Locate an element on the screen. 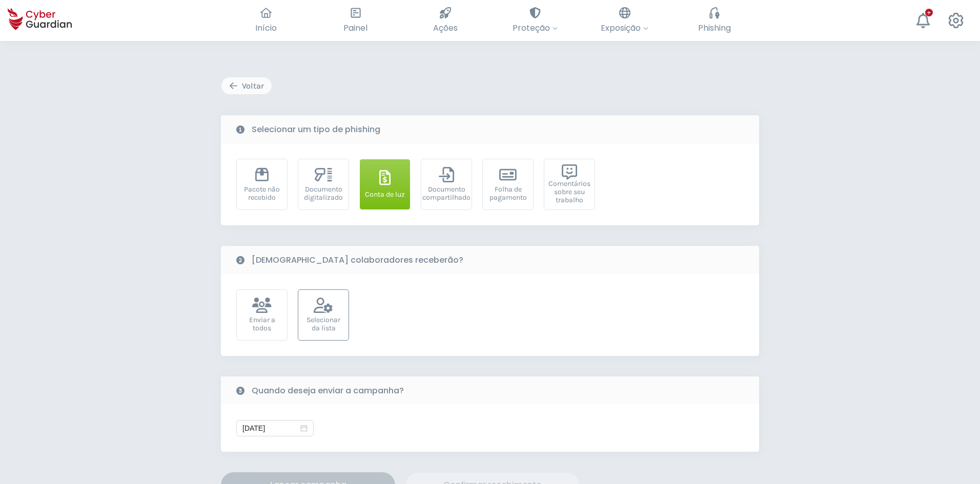  span: Ações is located at coordinates (446, 27).